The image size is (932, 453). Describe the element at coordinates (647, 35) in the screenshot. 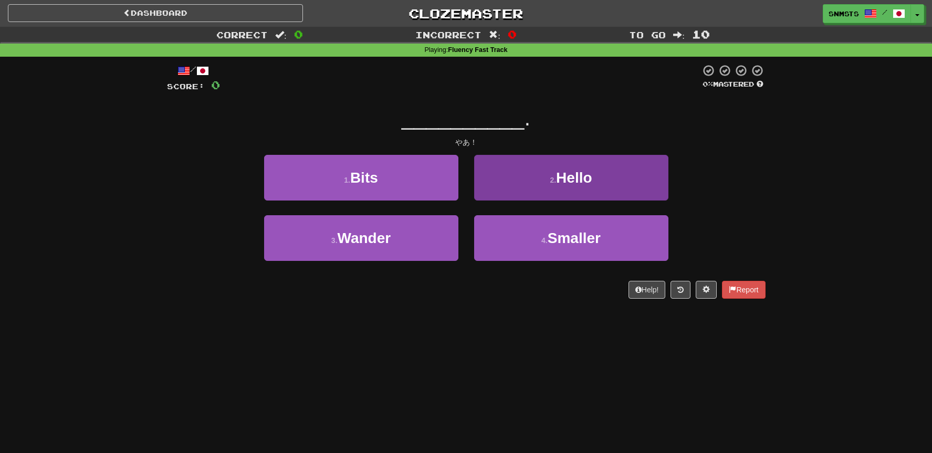

I see `span: To go` at that location.